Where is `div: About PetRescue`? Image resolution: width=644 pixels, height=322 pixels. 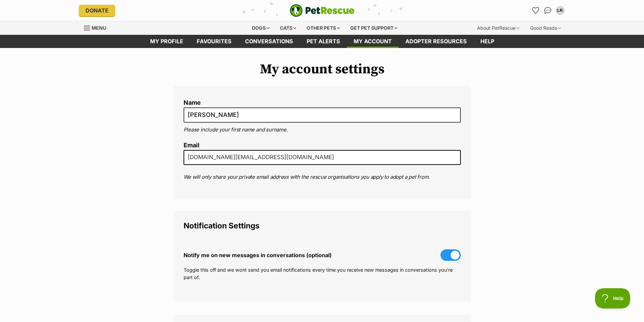
div: About PetRescue is located at coordinates (498, 28).